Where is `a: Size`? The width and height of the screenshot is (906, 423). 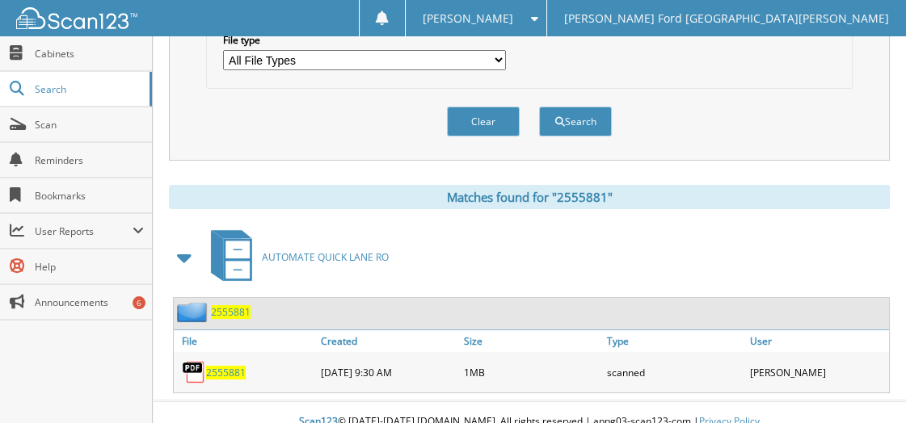 a: Size is located at coordinates (531, 341).